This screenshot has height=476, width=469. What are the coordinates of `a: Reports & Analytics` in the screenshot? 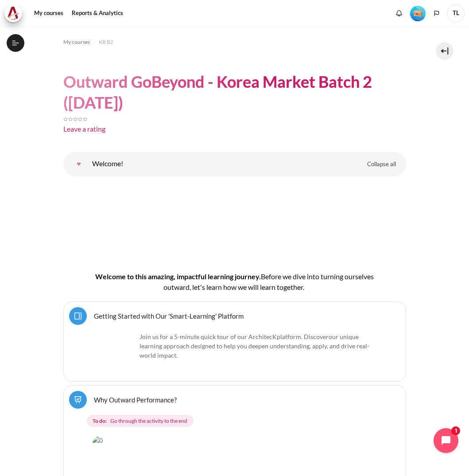 It's located at (98, 13).